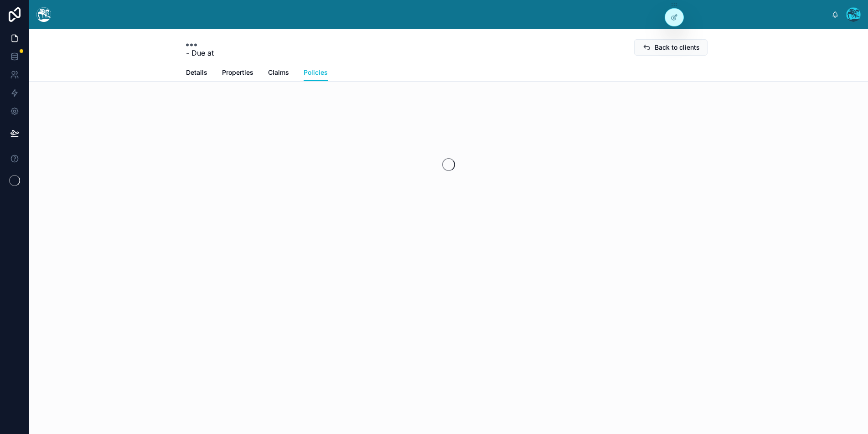  What do you see at coordinates (200, 53) in the screenshot?
I see `span: - Due at` at bounding box center [200, 53].